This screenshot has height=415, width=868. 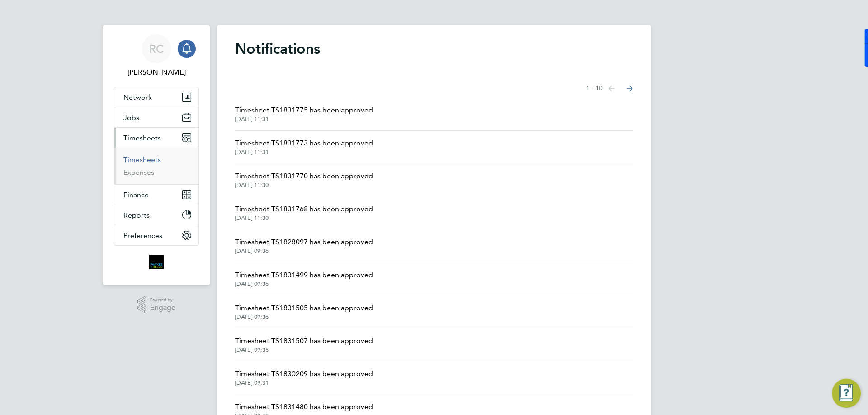 I want to click on button: Preferences, so click(x=156, y=235).